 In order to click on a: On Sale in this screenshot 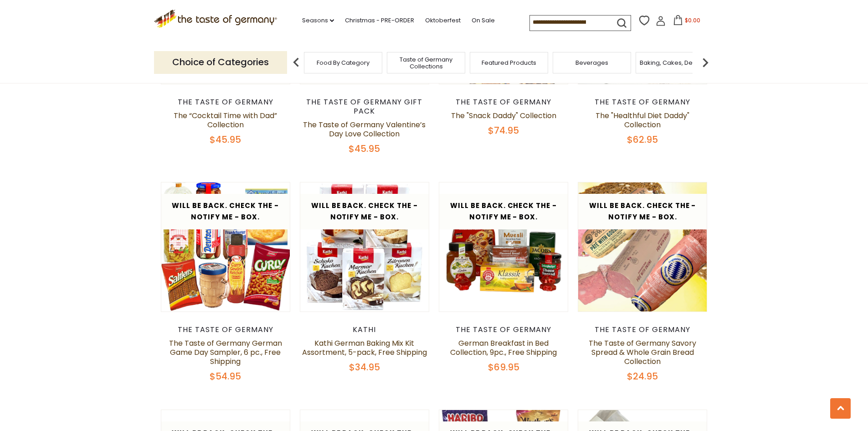, I will do `click(483, 20)`.